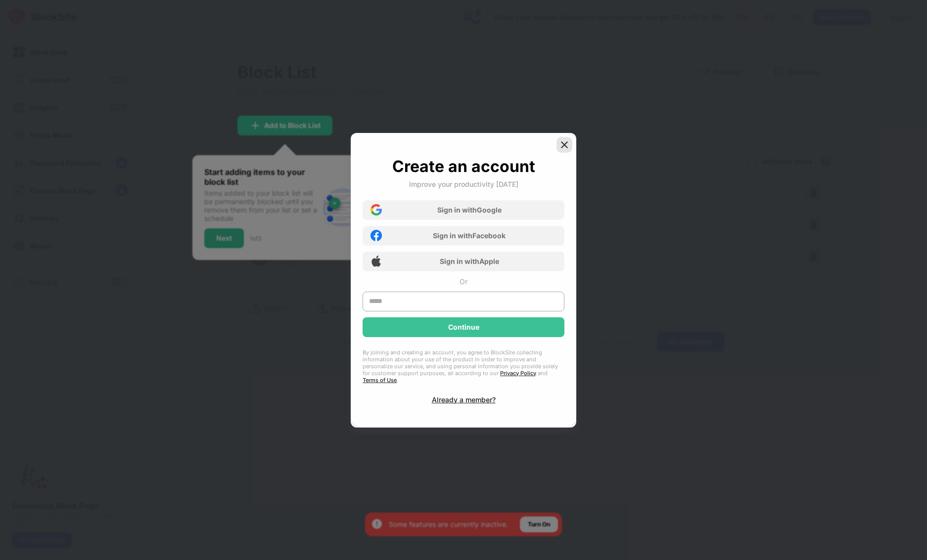  Describe the element at coordinates (463, 166) in the screenshot. I see `div: Create an account` at that location.